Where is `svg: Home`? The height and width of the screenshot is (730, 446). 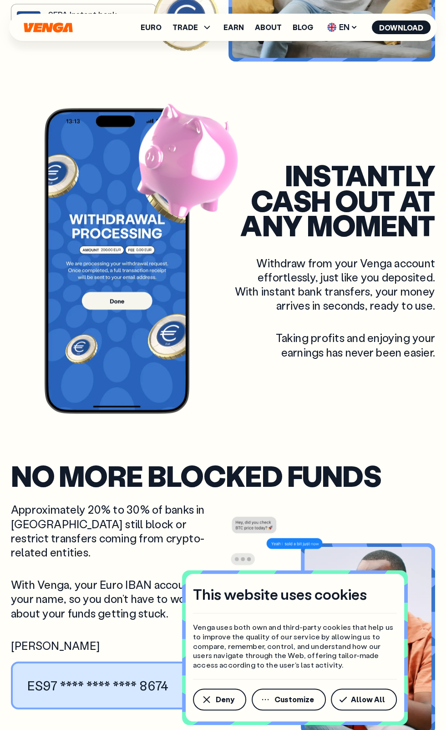
svg: Home is located at coordinates (48, 27).